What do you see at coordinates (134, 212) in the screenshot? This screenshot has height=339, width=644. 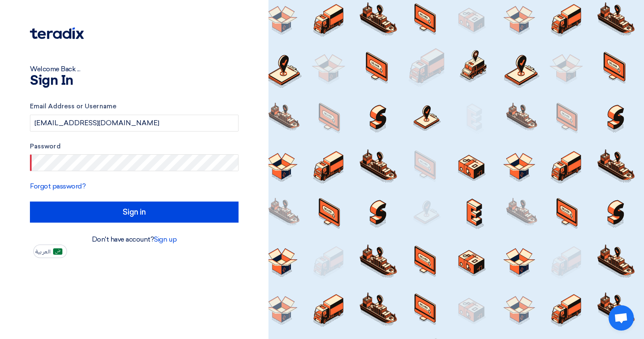 I see `input: Sign in` at bounding box center [134, 212].